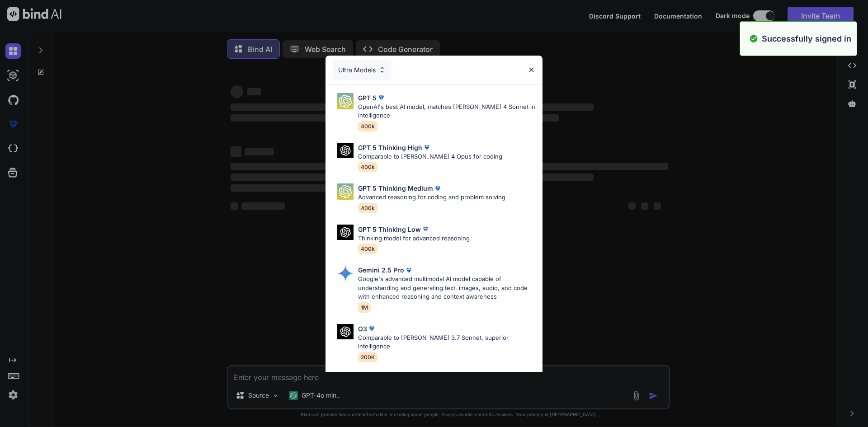 This screenshot has height=427, width=868. I want to click on p: Gemini 2.5 Pro, so click(381, 269).